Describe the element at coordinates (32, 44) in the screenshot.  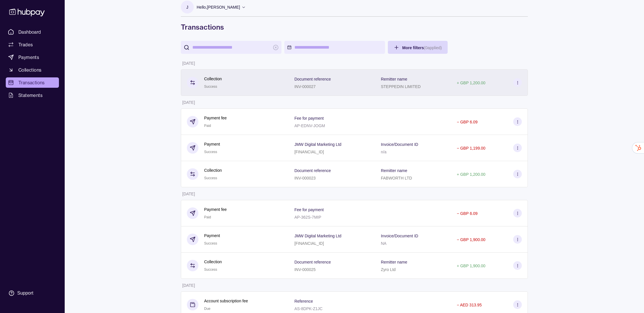
I see `a: Trades` at that location.